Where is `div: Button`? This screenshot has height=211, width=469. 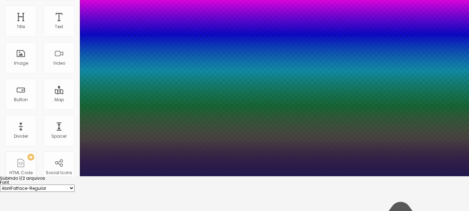
div: Button is located at coordinates (21, 100).